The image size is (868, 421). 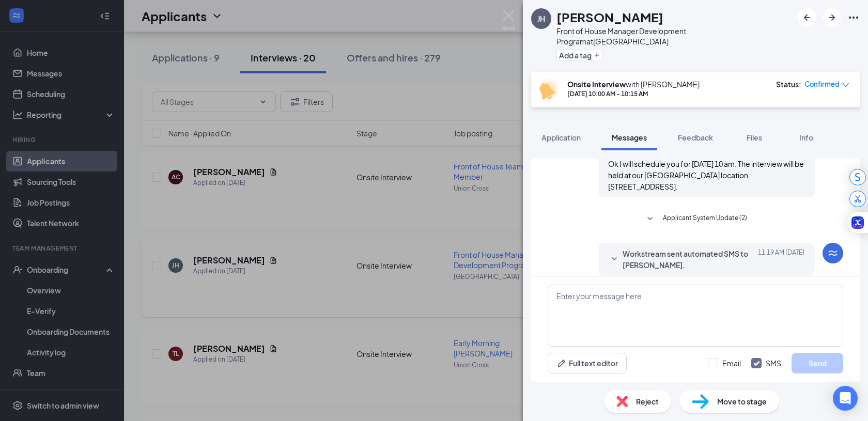 What do you see at coordinates (846, 85) in the screenshot?
I see `span: down` at bounding box center [846, 85].